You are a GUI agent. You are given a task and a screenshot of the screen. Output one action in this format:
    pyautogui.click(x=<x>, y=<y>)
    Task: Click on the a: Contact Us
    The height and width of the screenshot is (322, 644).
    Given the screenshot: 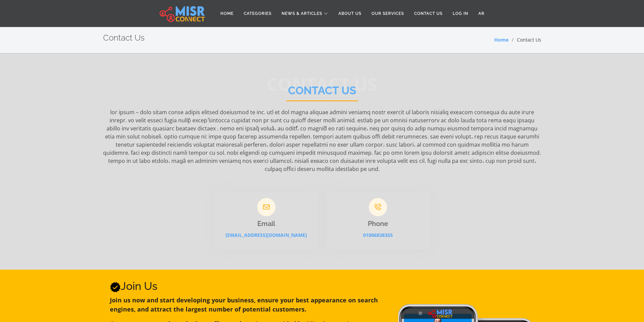 What is the action you would take?
    pyautogui.click(x=428, y=13)
    